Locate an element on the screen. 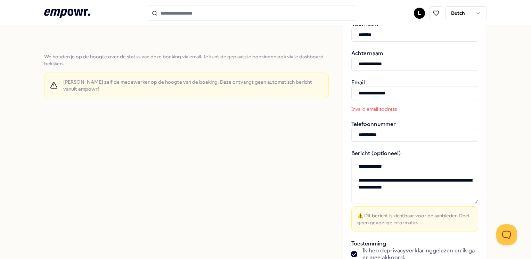 This screenshot has width=531, height=259. button: L is located at coordinates (419, 13).